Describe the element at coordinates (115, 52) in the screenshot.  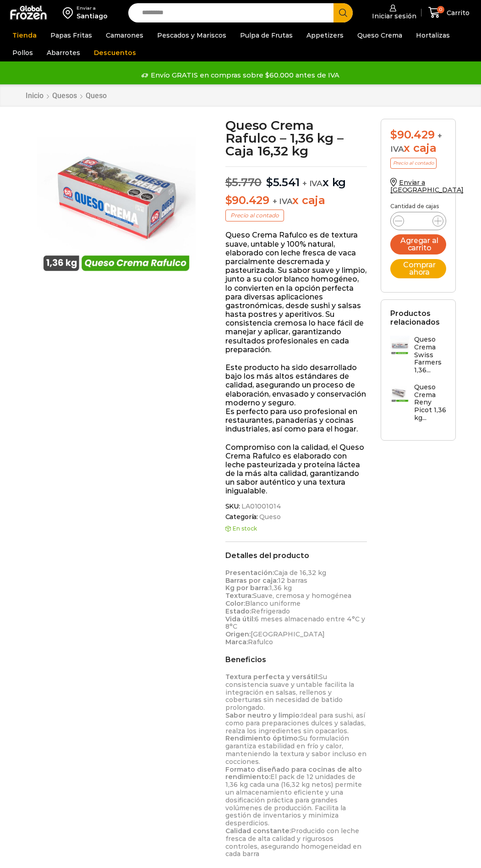
I see `a: Descuentos` at that location.